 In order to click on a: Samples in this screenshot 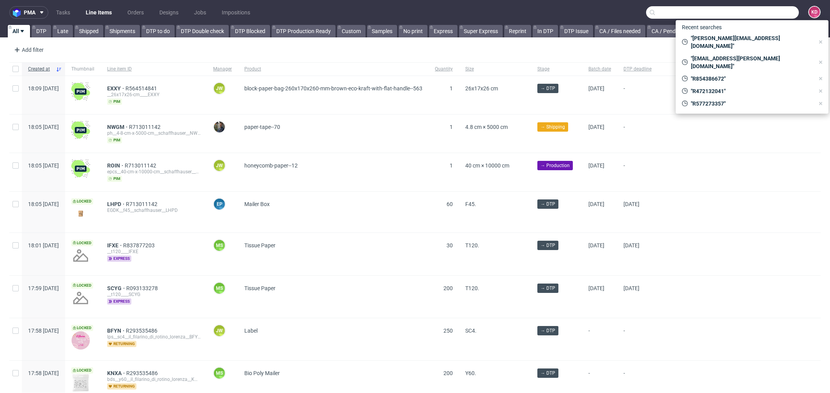, I will do `click(382, 31)`.